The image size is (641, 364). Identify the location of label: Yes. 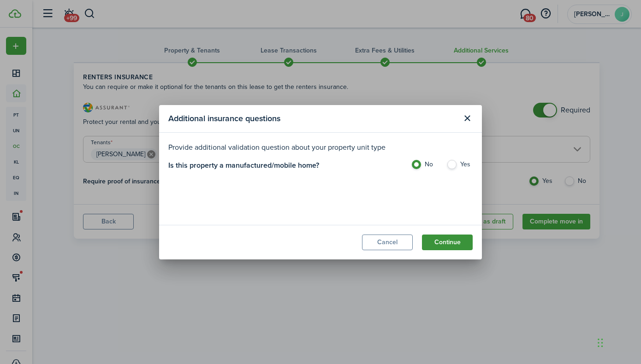
(460, 167).